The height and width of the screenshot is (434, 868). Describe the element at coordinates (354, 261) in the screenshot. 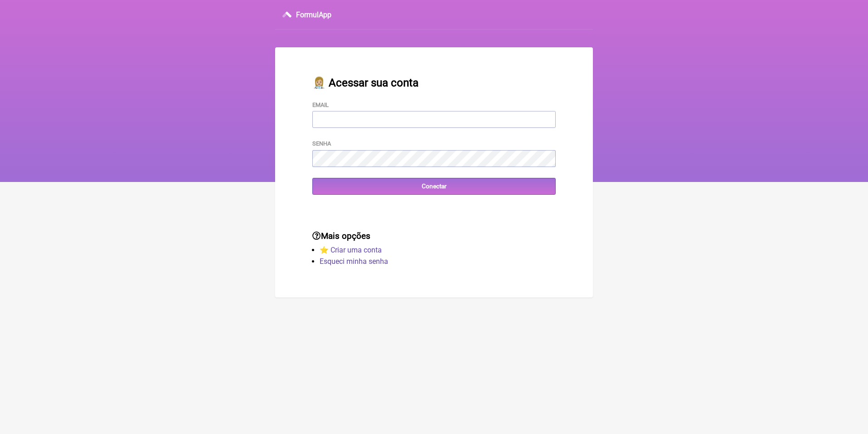

I see `a: Esqueci minha senha` at that location.